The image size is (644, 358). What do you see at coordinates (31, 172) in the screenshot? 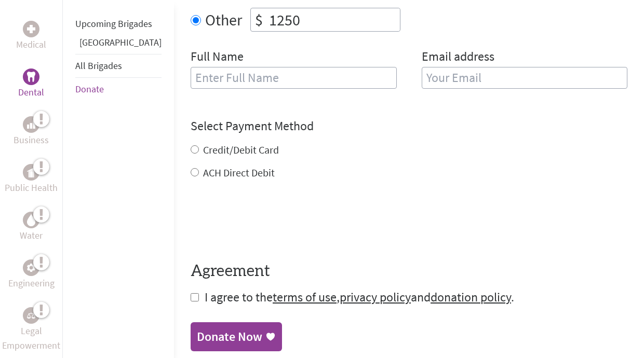
I see `img: Public Health` at bounding box center [31, 172].